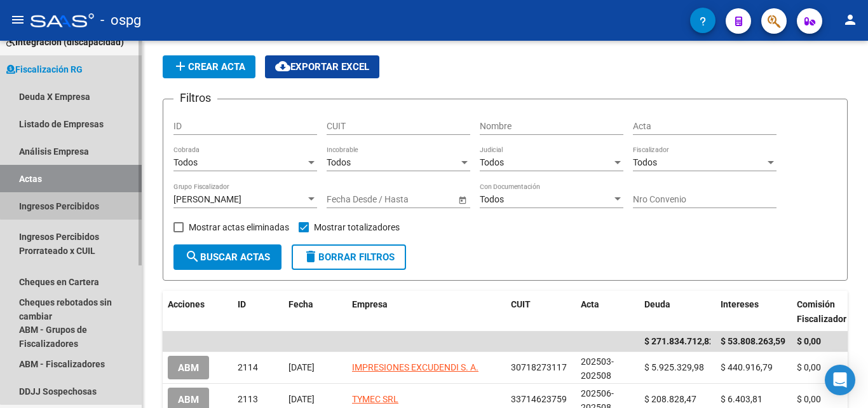 The image size is (868, 408). Describe the element at coordinates (674, 367) in the screenshot. I see `span: $ 5.925.329,98` at that location.